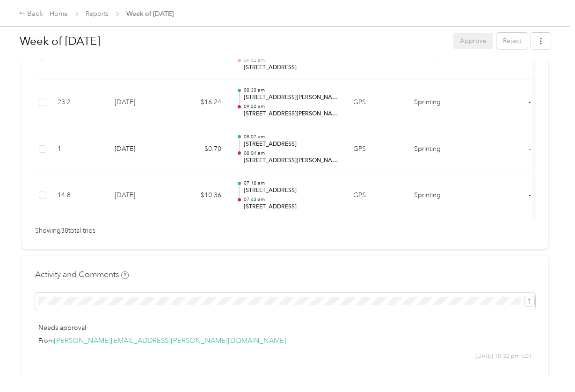 The image size is (575, 392). I want to click on span: Showing 38 total trips, so click(65, 231).